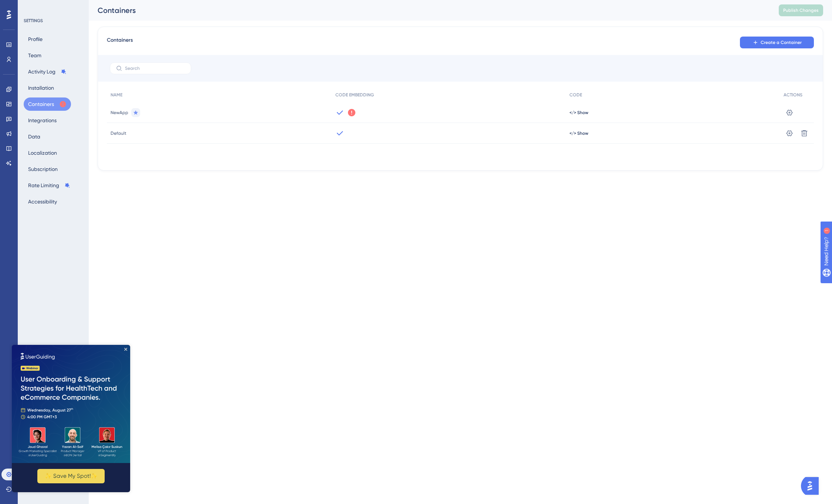  What do you see at coordinates (354, 95) in the screenshot?
I see `span: CODE EMBEDDING` at bounding box center [354, 95].